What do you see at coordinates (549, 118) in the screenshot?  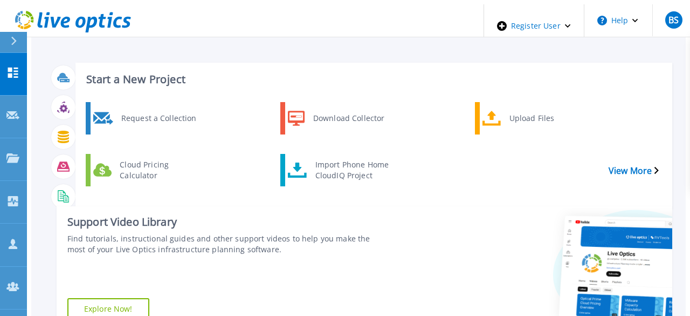 I see `div: Upload Files` at bounding box center [549, 118].